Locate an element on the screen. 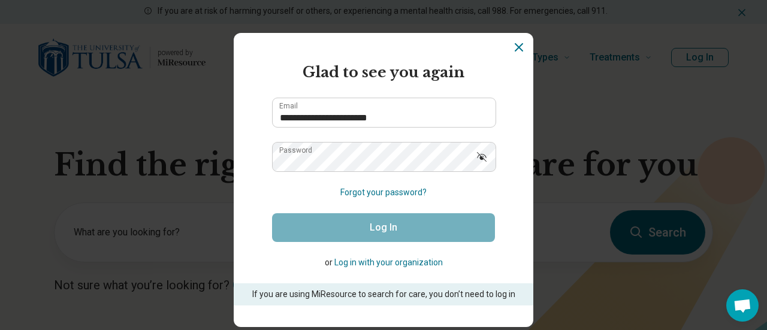  button: Log In is located at coordinates (384, 228).